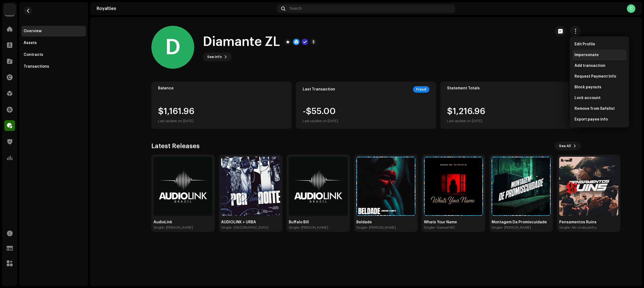 Image resolution: width=644 pixels, height=288 pixels. Describe the element at coordinates (175, 146) in the screenshot. I see `h3: Latest Releases` at that location.